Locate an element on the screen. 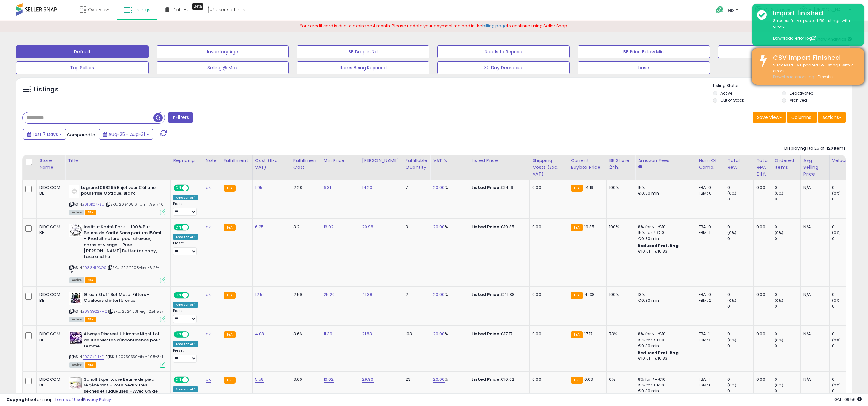 The width and height of the screenshot is (868, 406). div: FBA: 0 is located at coordinates (709, 295).